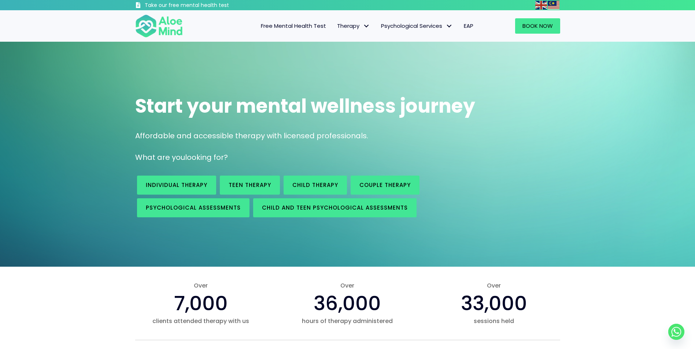  I want to click on span: 7,000, so click(201, 304).